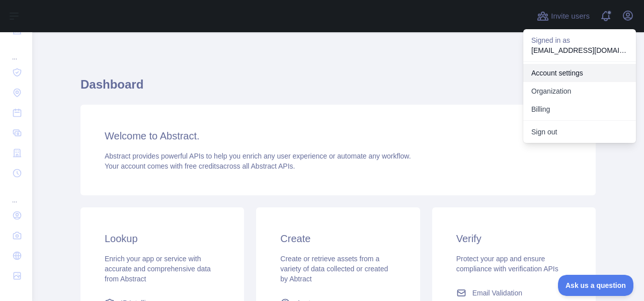 Image resolution: width=644 pixels, height=301 pixels. What do you see at coordinates (563, 16) in the screenshot?
I see `button: Invite users` at bounding box center [563, 16].